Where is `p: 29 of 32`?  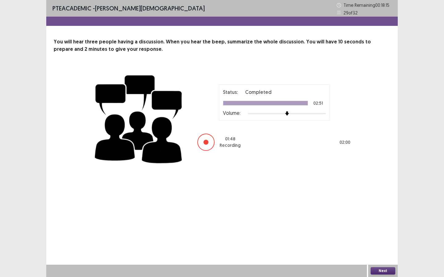 p: 29 of 32 is located at coordinates (350, 13).